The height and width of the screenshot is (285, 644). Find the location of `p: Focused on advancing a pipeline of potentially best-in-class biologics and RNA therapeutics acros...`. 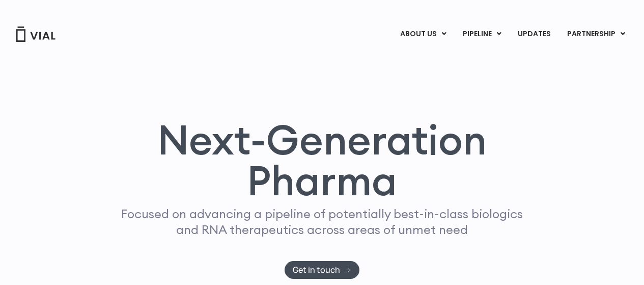

p: Focused on advancing a pipeline of potentially best-in-class biologics and RNA therapeutics acros... is located at coordinates (322, 222).